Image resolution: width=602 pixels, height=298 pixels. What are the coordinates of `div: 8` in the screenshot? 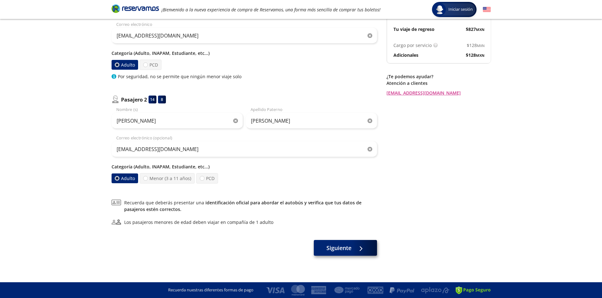 It's located at (162, 99).